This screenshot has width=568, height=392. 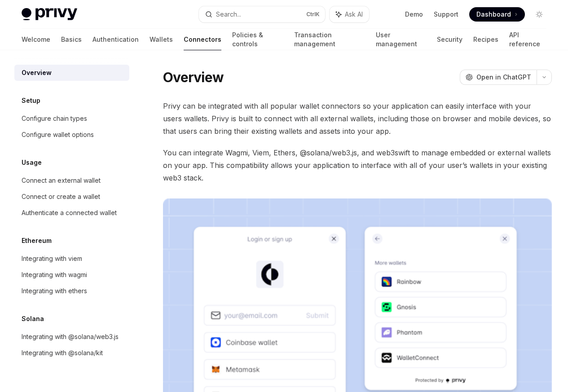 I want to click on div: Integrating with @solana/kit, so click(x=62, y=353).